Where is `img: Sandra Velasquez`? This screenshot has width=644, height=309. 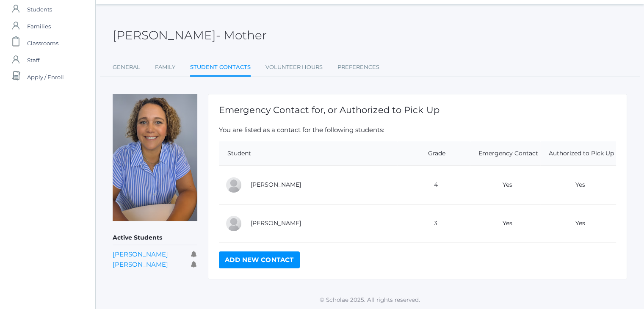
img: Sandra Velasquez is located at coordinates (155, 157).